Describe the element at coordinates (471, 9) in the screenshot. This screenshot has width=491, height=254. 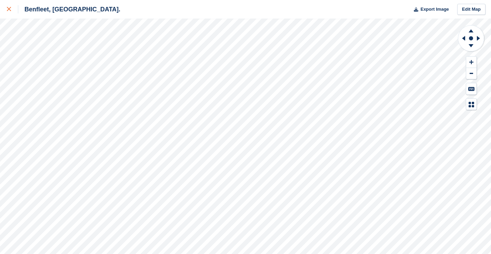
I see `a: Edit Map` at that location.